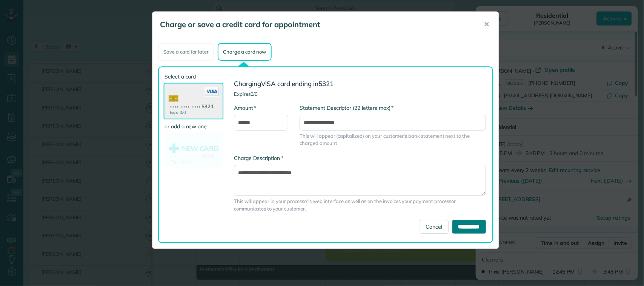 The image size is (644, 286). I want to click on span: VISA, so click(269, 83).